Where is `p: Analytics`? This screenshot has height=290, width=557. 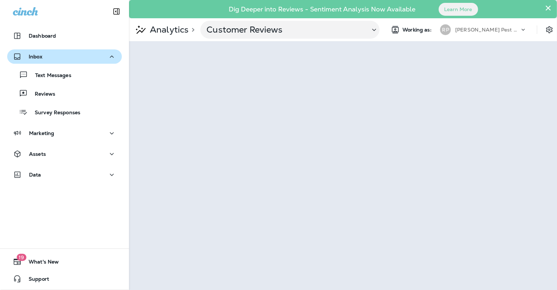 p: Analytics is located at coordinates (168, 30).